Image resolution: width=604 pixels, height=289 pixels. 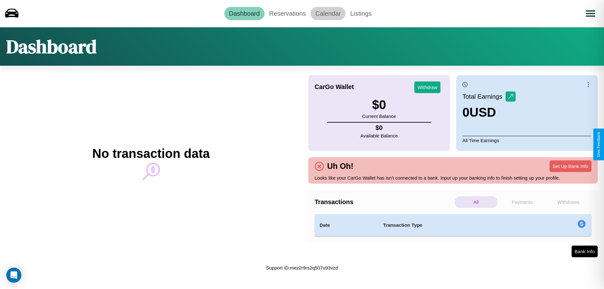 I want to click on a: Dashboard, so click(x=244, y=14).